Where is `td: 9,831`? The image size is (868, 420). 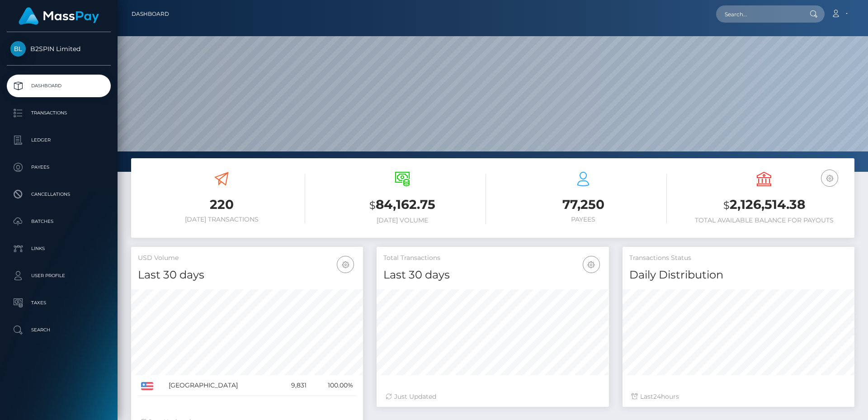 td: 9,831 is located at coordinates (292, 386).